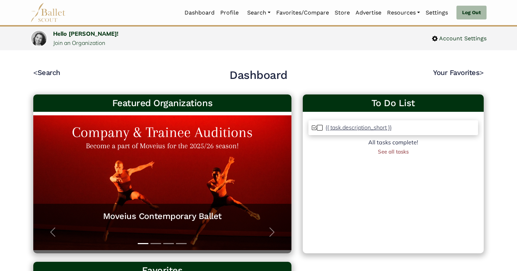 This screenshot has height=271, width=517. What do you see at coordinates (393, 143) in the screenshot?
I see `div: All tasks complete!` at bounding box center [393, 143].